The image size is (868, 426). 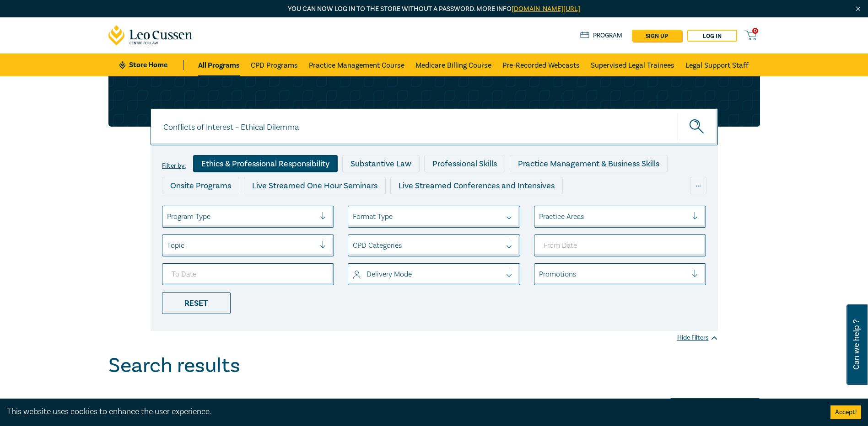 I want to click on label: Filter by:, so click(x=174, y=166).